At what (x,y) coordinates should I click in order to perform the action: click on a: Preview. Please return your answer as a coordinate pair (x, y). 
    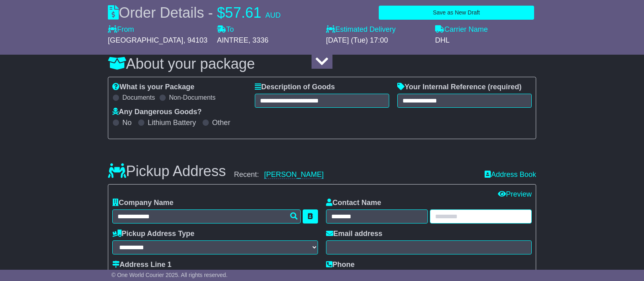
    Looking at the image, I should click on (515, 194).